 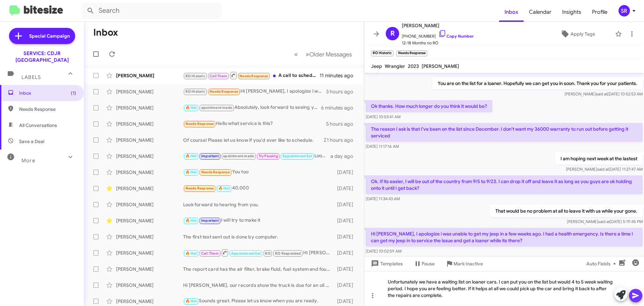 I want to click on span: Profile, so click(x=600, y=12).